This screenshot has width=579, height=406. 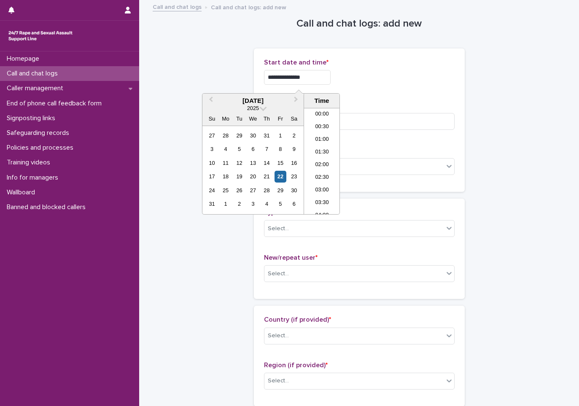 I want to click on div: Choose Thursday, August 28th, 2025, so click(x=266, y=190).